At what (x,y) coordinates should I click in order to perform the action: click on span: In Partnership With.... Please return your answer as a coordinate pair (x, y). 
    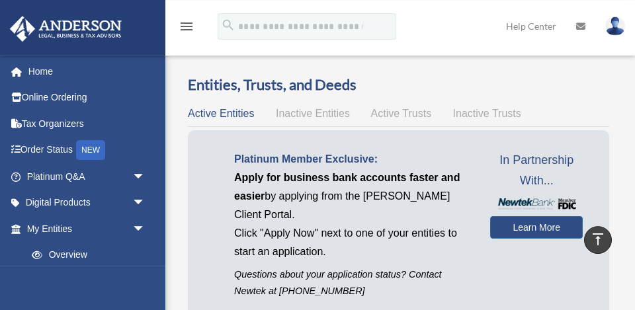
    Looking at the image, I should click on (537, 171).